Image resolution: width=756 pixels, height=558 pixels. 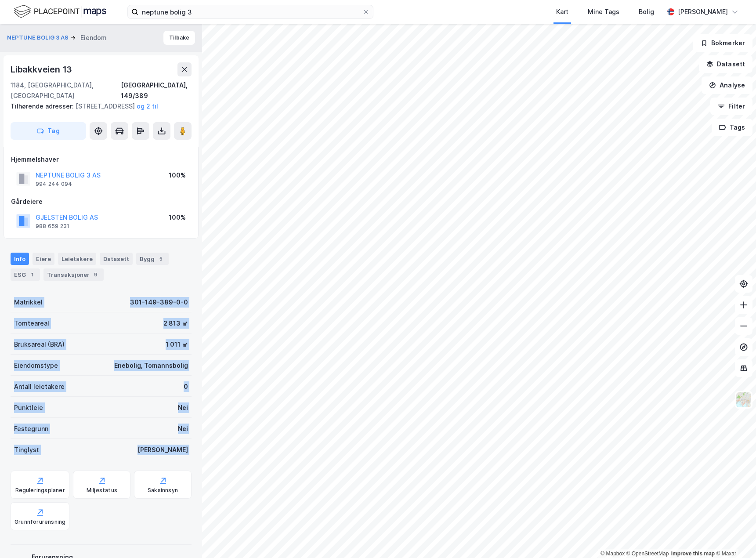 What do you see at coordinates (77, 258) in the screenshot?
I see `div: Leietakere` at bounding box center [77, 258].